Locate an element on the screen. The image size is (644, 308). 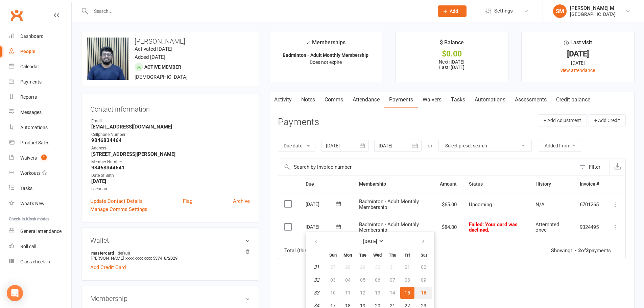
a: Credit balance is located at coordinates (573, 100).